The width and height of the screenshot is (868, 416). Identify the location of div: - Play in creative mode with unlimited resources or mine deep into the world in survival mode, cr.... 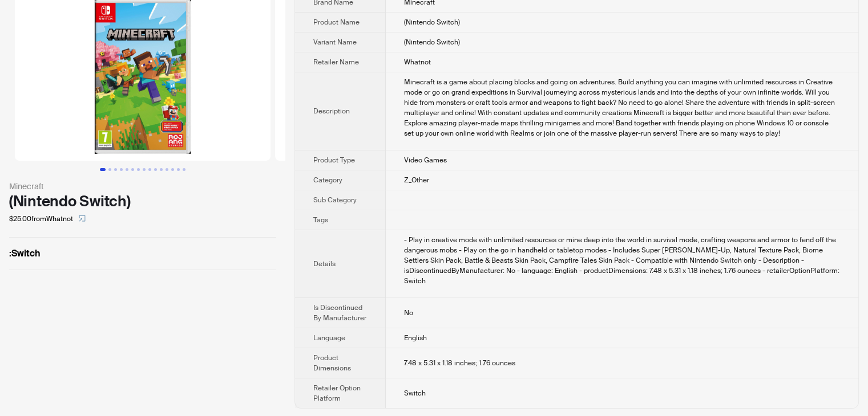
(622, 260).